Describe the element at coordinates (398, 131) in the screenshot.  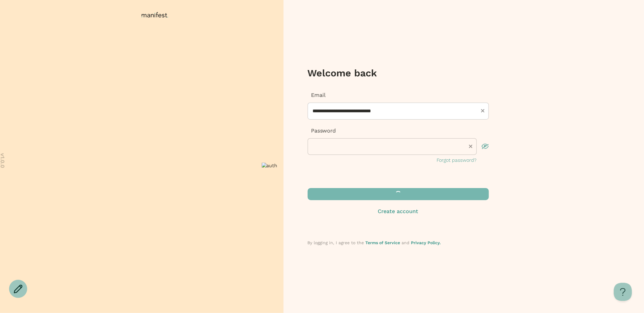
I see `p: Password` at that location.